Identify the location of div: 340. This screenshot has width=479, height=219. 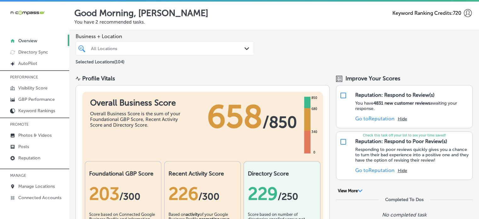
(314, 132).